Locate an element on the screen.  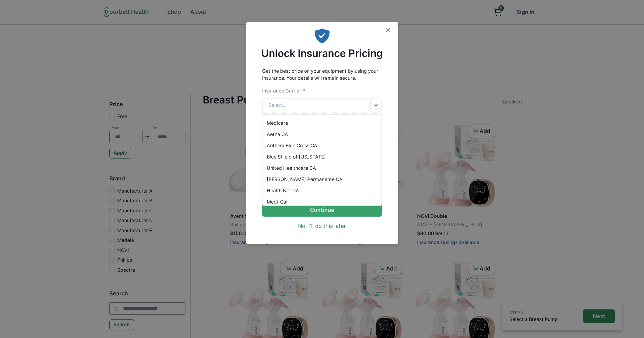
button: Close is located at coordinates (388, 30).